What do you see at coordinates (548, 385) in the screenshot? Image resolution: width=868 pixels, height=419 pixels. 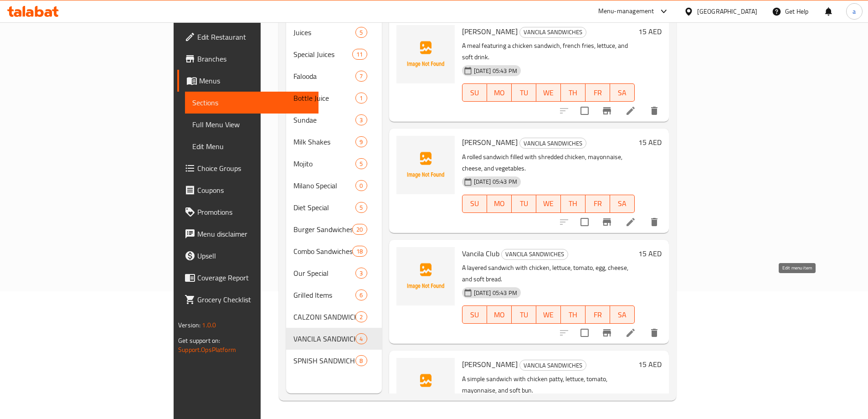 I see `p: A simple sandwich with chicken patty, lettuce, tomato, mayonnaise, and soft bun.` at bounding box center [548, 385].